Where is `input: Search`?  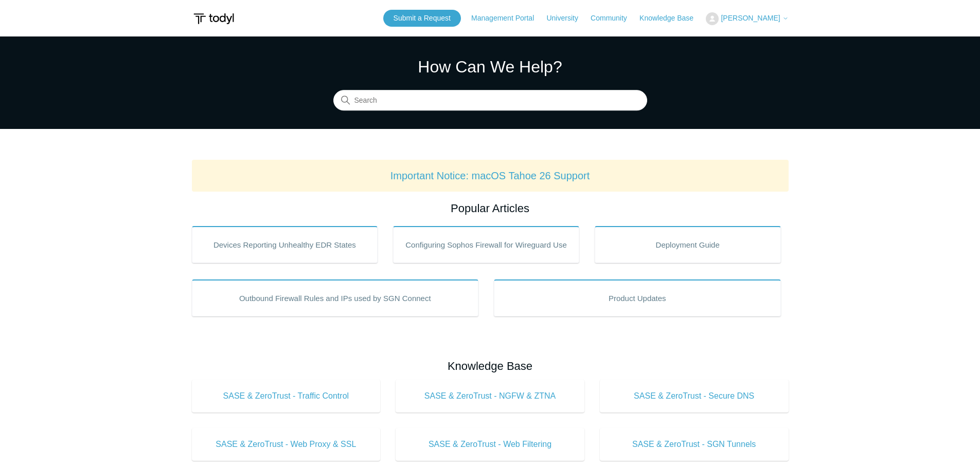 input: Search is located at coordinates (490, 101).